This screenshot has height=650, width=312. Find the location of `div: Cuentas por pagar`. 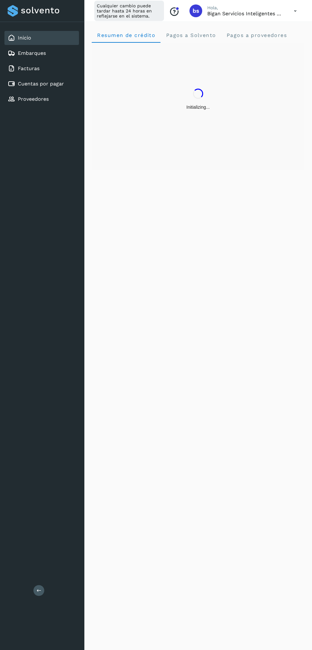

div: Cuentas por pagar is located at coordinates (42, 84).